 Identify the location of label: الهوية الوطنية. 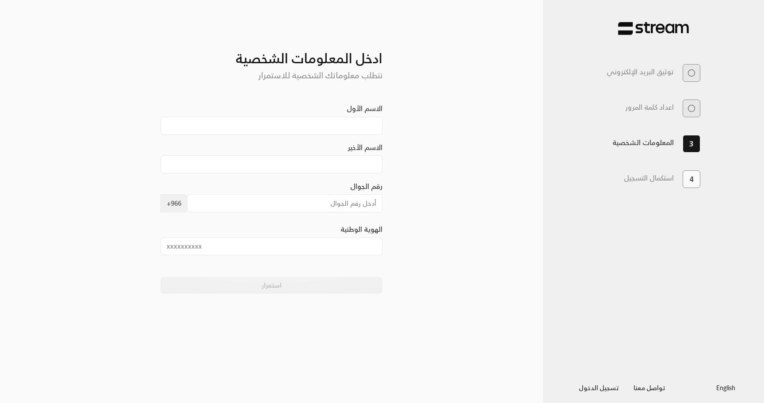
(361, 229).